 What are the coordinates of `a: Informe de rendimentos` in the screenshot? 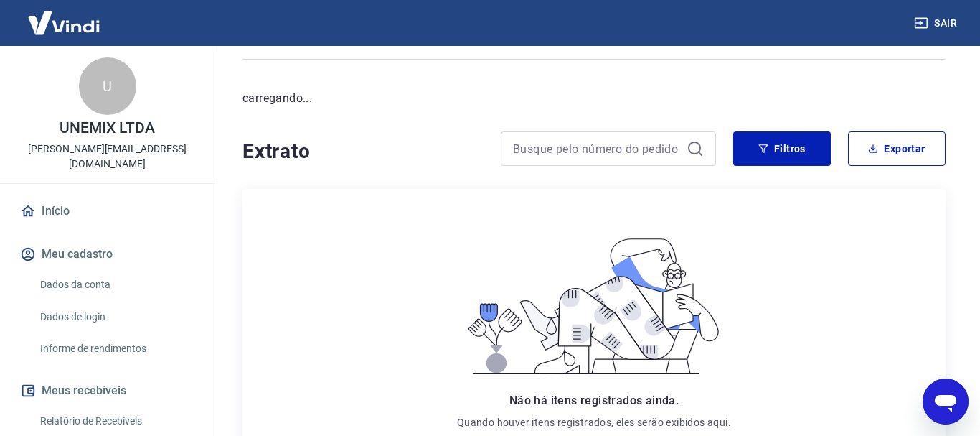 It's located at (116, 348).